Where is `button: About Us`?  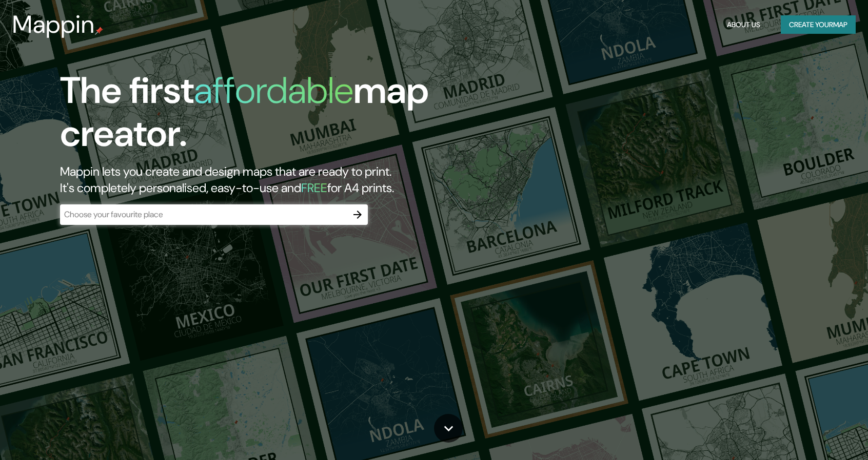
button: About Us is located at coordinates (743, 24).